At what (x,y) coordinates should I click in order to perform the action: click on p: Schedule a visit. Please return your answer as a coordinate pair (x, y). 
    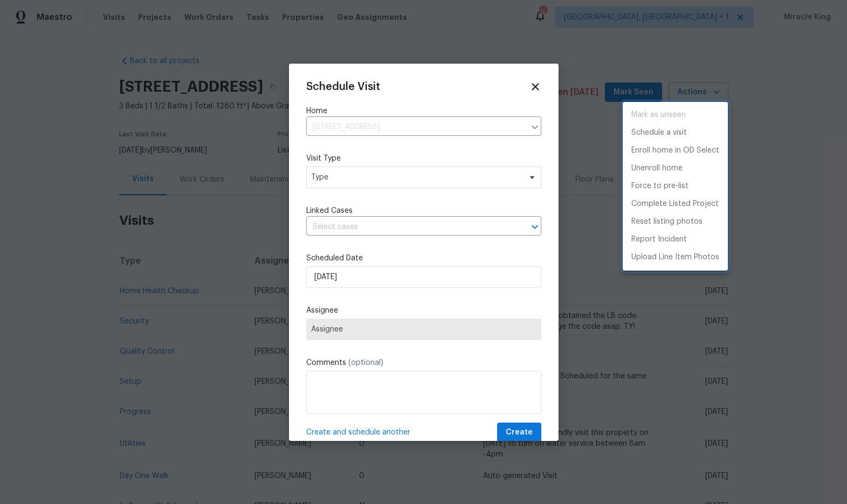
    Looking at the image, I should click on (658, 133).